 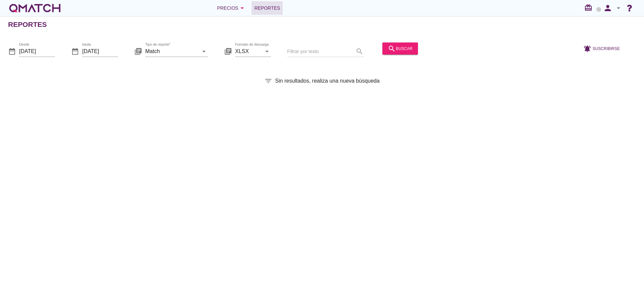 I want to click on span: Reportes, so click(x=267, y=8).